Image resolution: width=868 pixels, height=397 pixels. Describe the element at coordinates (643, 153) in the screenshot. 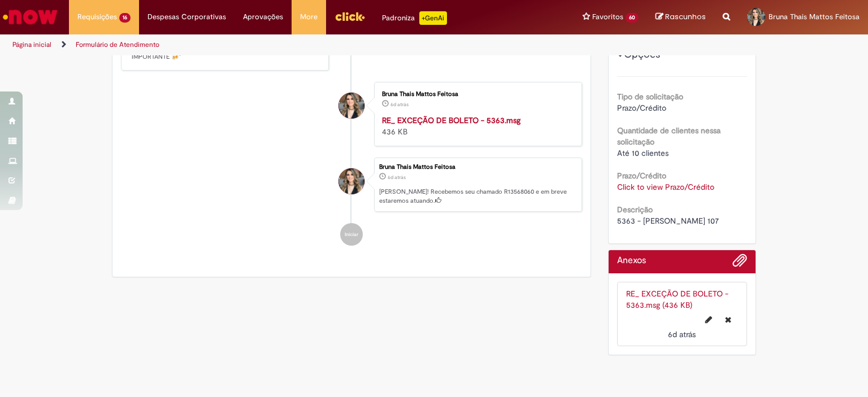

I see `span: Até 10 clientes` at that location.